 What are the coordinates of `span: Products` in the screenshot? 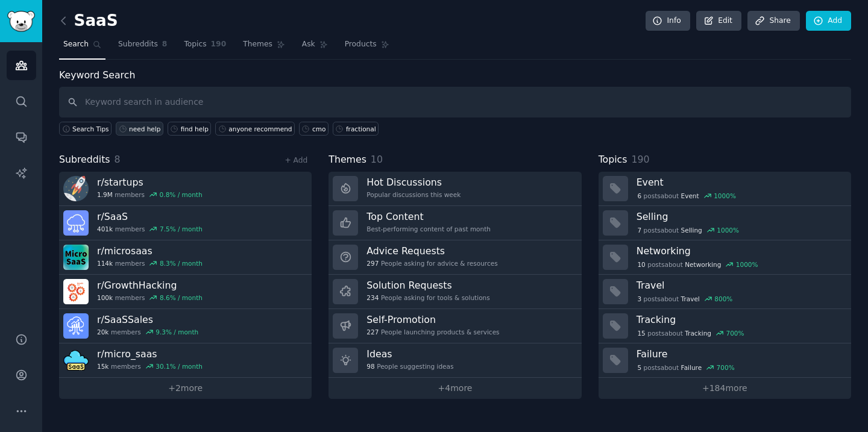 It's located at (361, 44).